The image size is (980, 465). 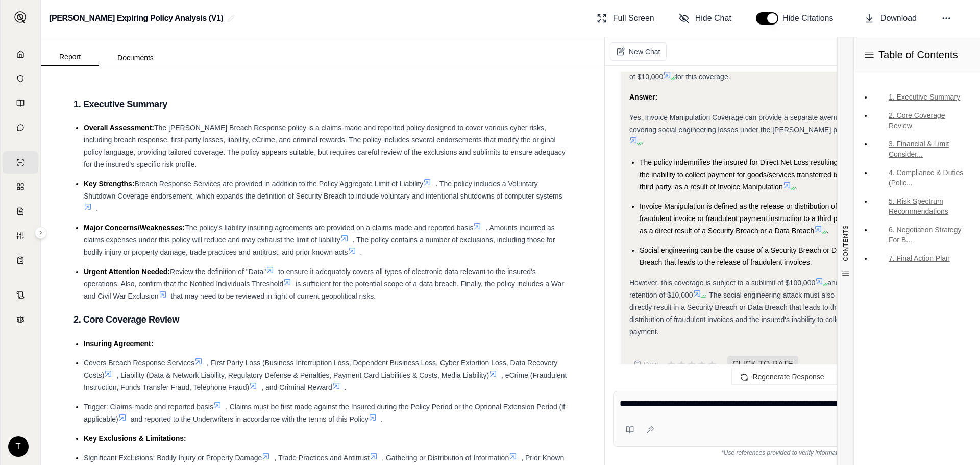 I want to click on button: Report, so click(x=70, y=57).